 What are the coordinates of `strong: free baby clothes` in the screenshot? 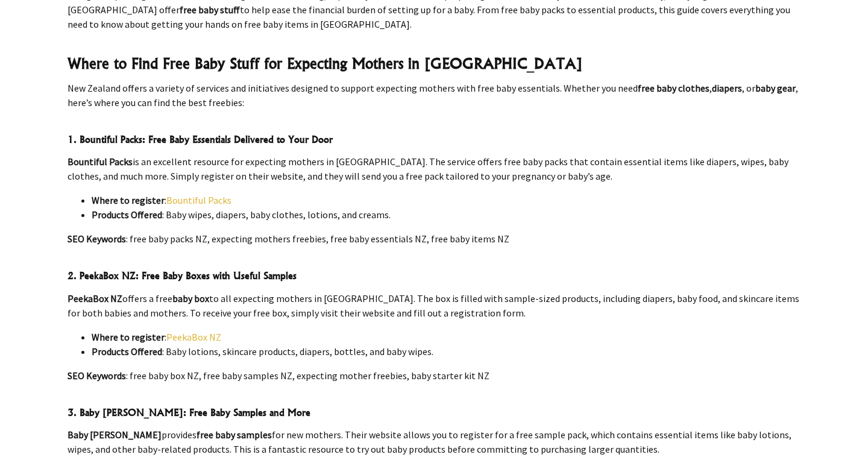 It's located at (673, 88).